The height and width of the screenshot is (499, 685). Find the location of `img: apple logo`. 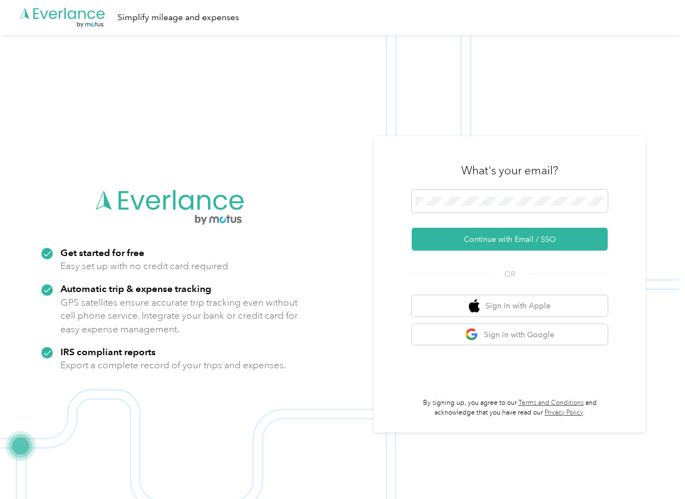

img: apple logo is located at coordinates (474, 305).